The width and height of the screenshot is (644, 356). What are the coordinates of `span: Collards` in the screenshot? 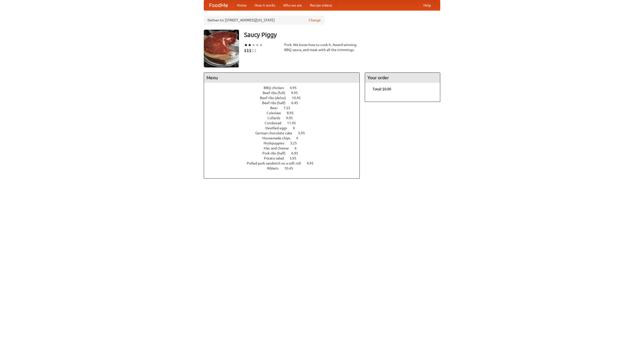 It's located at (277, 118).